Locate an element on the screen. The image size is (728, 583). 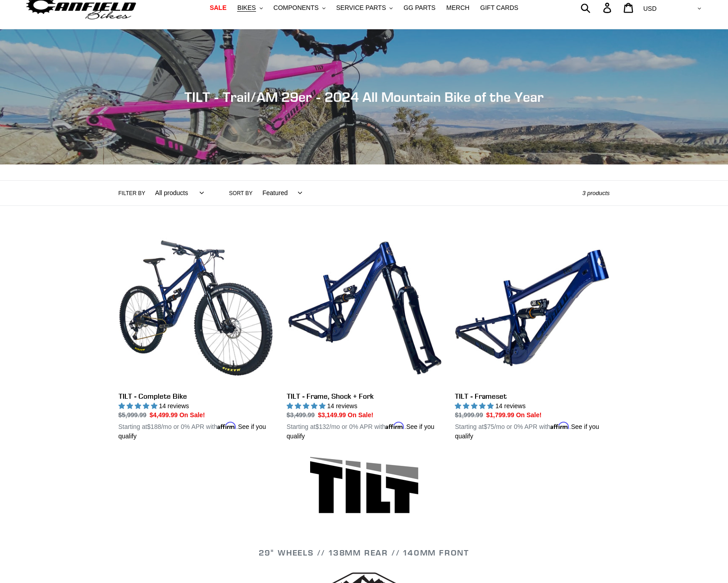
button: BIKES is located at coordinates (249, 8).